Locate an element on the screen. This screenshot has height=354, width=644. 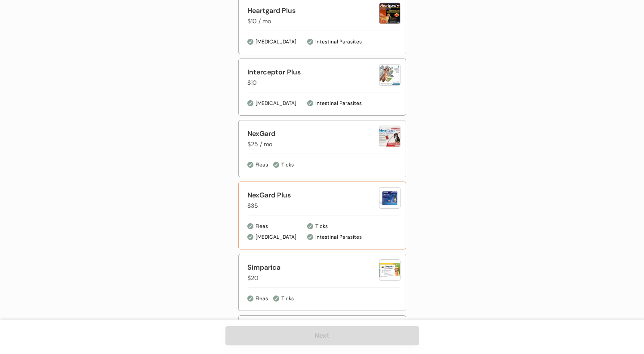
div: Heartgard Plus is located at coordinates (313, 11).